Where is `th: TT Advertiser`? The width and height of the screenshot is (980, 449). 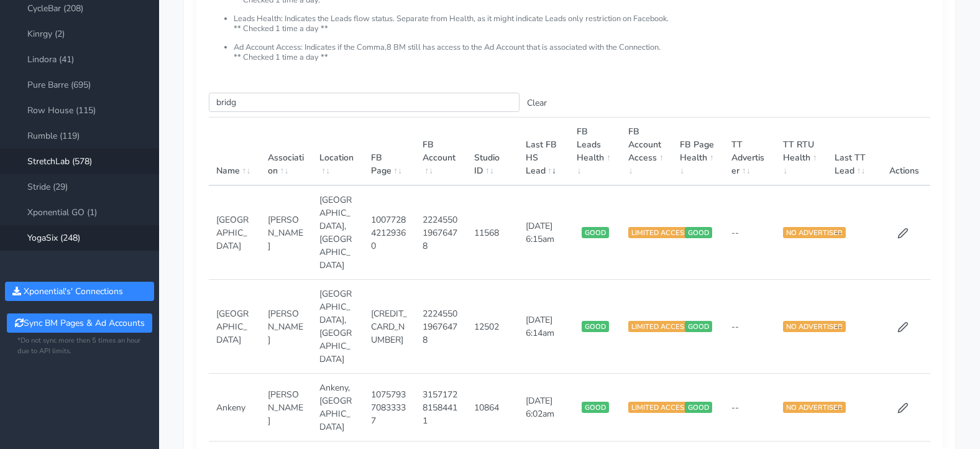
th: TT Advertiser is located at coordinates (750, 151).